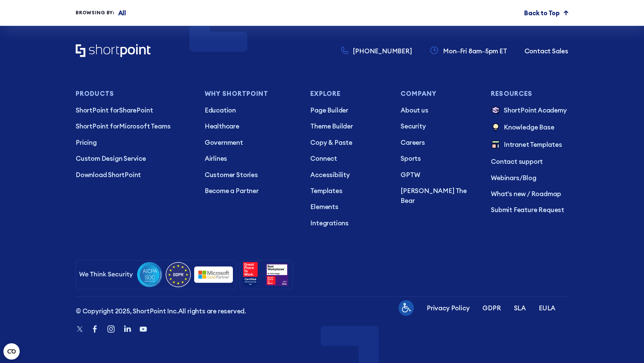  I want to click on p: Accessibility, so click(349, 174).